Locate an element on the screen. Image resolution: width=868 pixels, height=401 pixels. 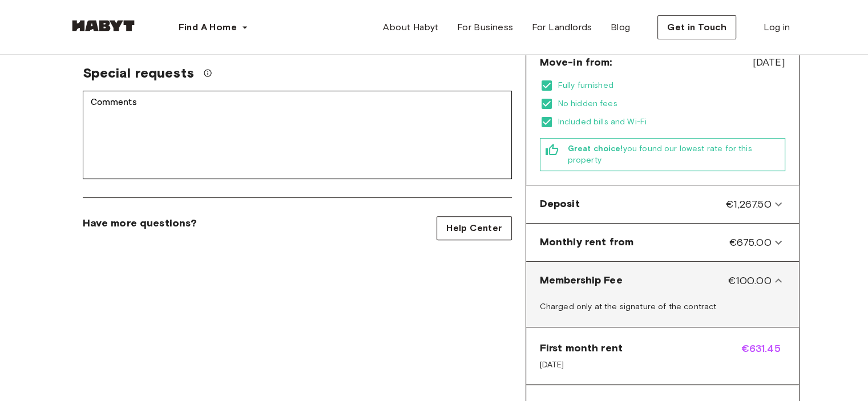
span: Get in Touch is located at coordinates (696, 27).